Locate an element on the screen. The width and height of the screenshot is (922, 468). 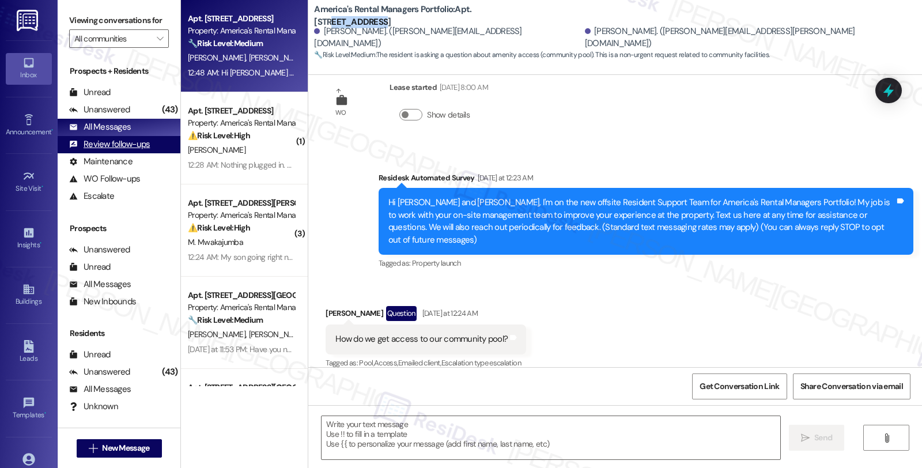
a: Inbox is located at coordinates (29, 69).